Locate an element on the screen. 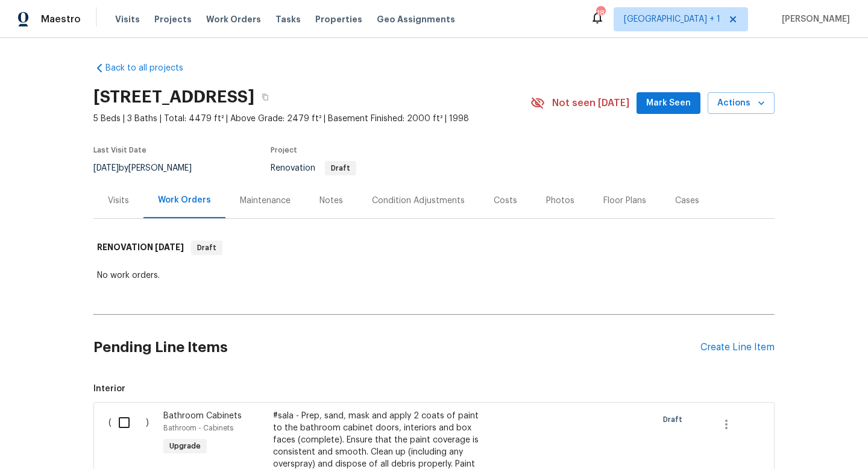 The width and height of the screenshot is (868, 469). span: Projects is located at coordinates (173, 19).